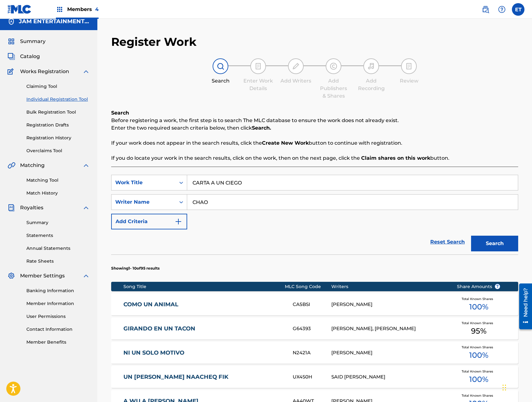 The image size is (532, 402). I want to click on div: Open Resource Center, so click(11, 25).